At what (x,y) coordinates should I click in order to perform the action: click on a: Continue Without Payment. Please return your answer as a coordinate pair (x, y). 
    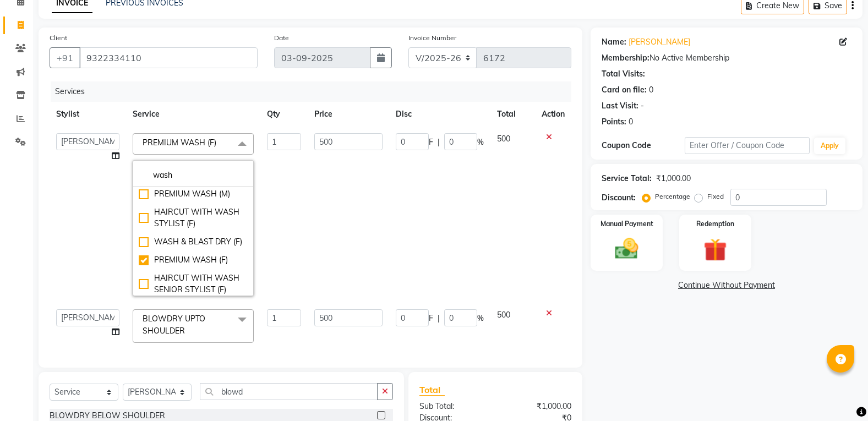
    Looking at the image, I should click on (727, 285).